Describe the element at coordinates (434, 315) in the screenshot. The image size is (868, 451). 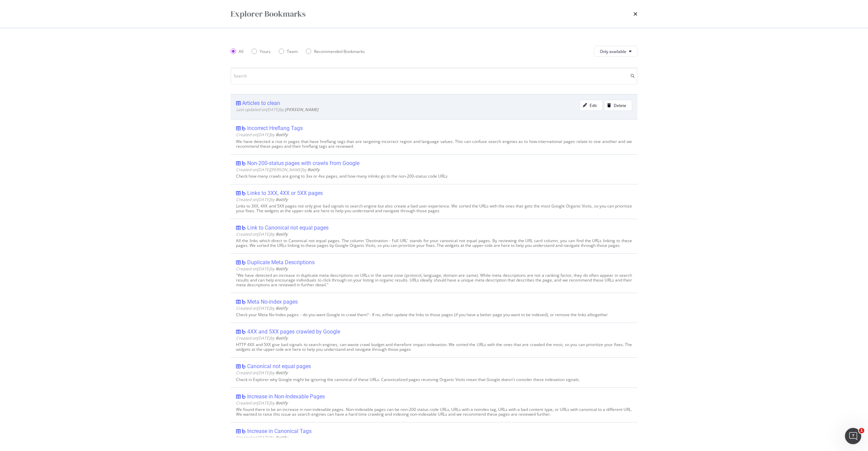
I see `div: Check your Meta No-Index pages: - do you want Google to crawl them? - If no, either update the li...` at that location.